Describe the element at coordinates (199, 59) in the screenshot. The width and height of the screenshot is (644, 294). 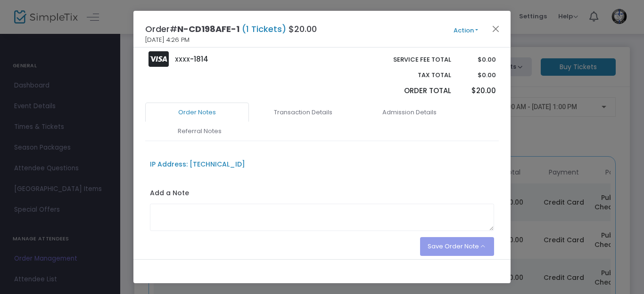
I see `span: -1814` at that location.